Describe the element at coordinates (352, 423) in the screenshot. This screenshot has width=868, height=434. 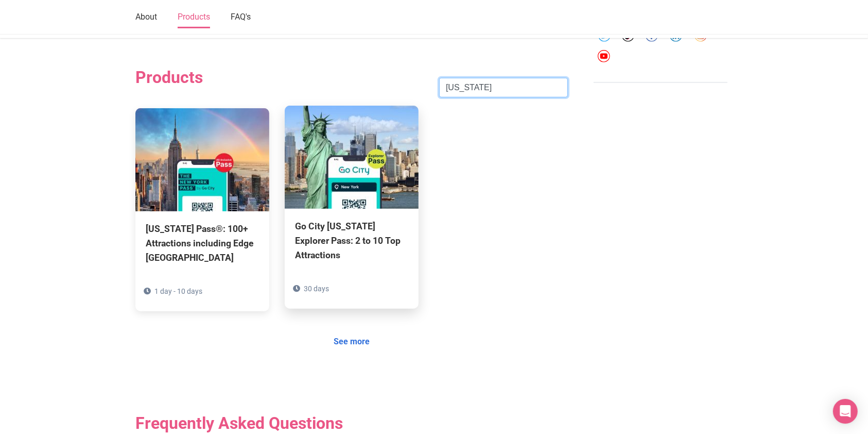
I see `h2: Frequently Asked Questions` at that location.